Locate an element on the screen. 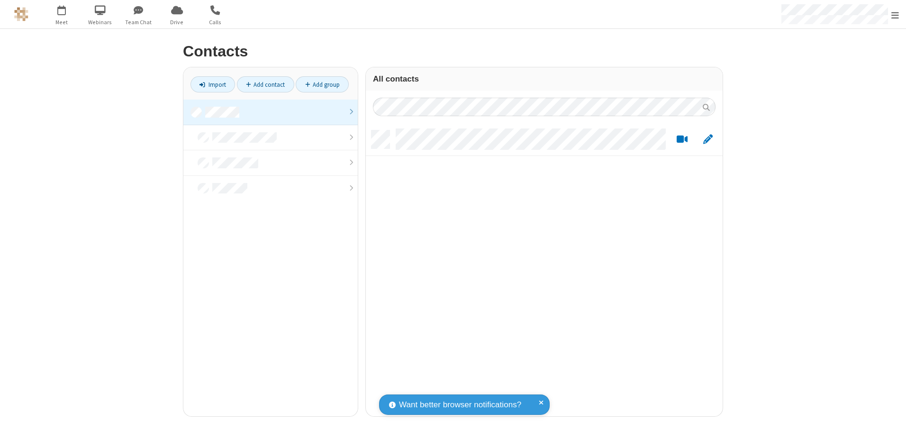 The width and height of the screenshot is (906, 431). button: Start a video meeting is located at coordinates (682, 139).